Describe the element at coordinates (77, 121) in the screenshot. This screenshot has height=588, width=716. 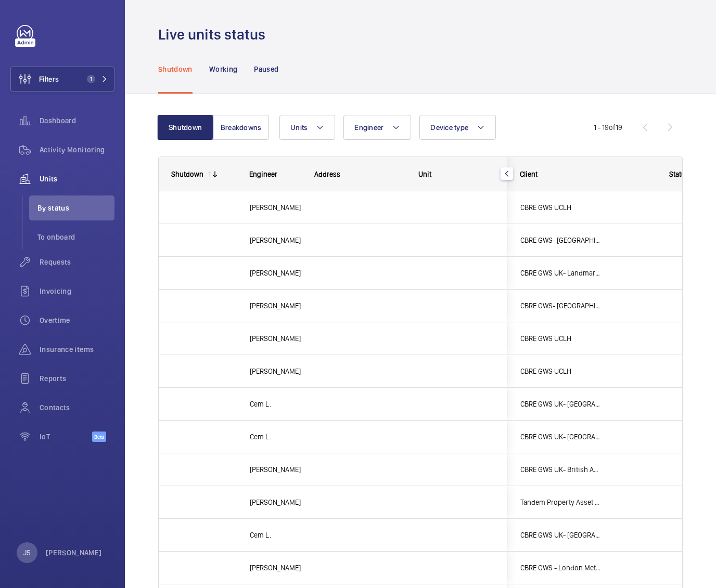
I see `span: Dashboard` at that location.